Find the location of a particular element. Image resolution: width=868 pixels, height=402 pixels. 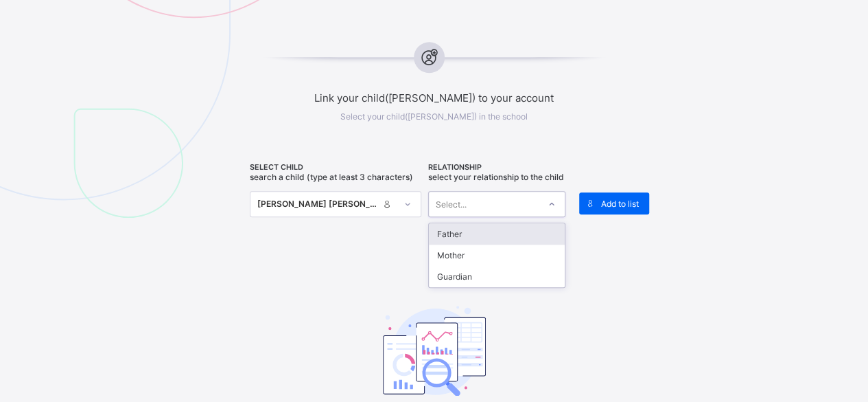

span: SELECT CHILD is located at coordinates (336, 167).